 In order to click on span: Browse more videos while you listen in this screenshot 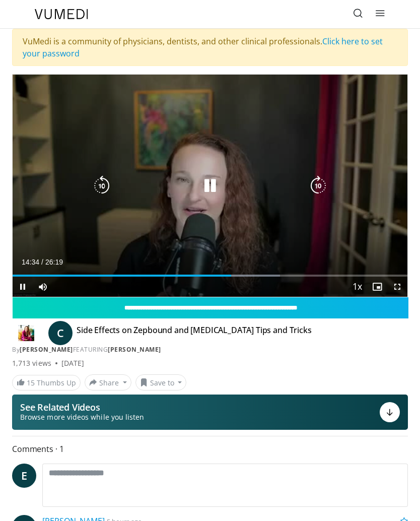, I will do `click(82, 417)`.